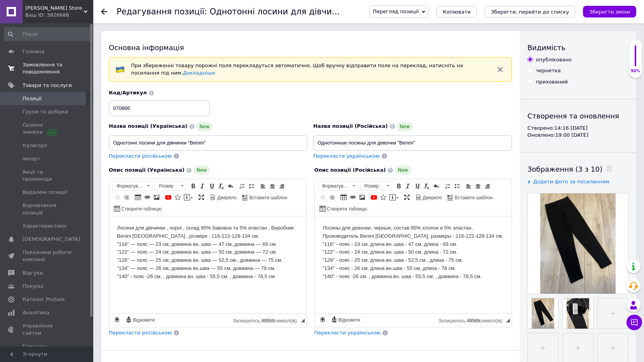  What do you see at coordinates (167, 186) in the screenshot?
I see `span: Розмір` at bounding box center [167, 186].